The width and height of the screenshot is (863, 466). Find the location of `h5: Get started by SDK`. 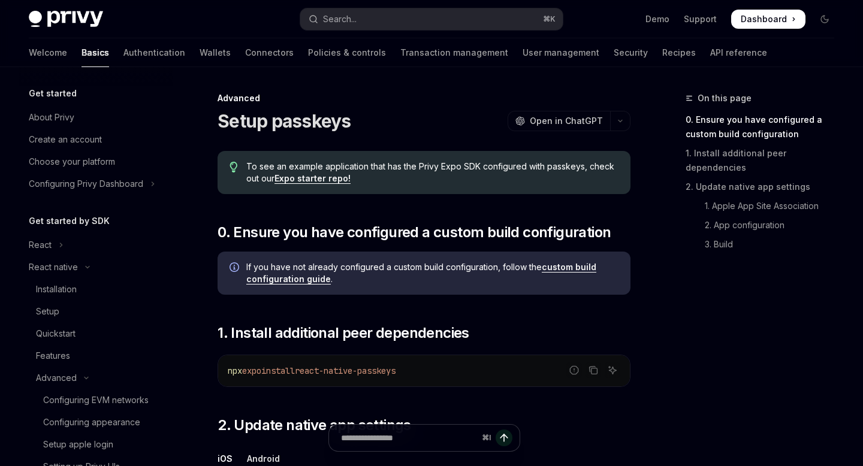

h5: Get started by SDK is located at coordinates (69, 221).